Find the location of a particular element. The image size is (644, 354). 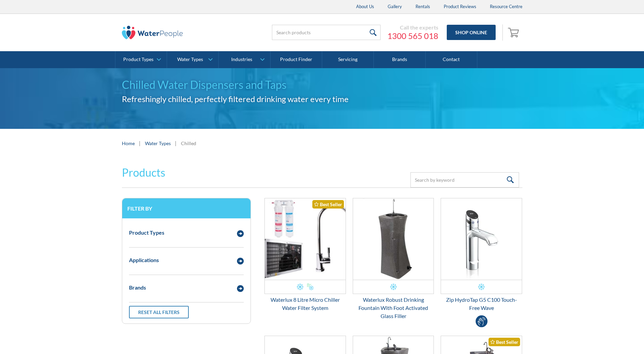

a: Open cart is located at coordinates (514, 32).